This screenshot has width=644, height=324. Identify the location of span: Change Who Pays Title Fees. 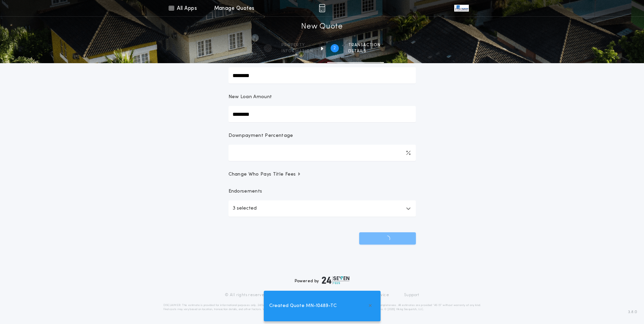
(265, 174).